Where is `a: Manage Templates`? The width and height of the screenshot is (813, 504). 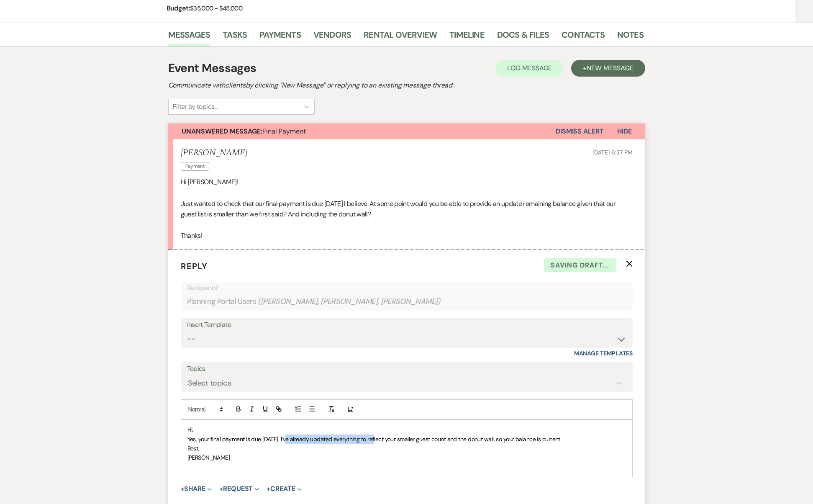
a: Manage Templates is located at coordinates (604, 353).